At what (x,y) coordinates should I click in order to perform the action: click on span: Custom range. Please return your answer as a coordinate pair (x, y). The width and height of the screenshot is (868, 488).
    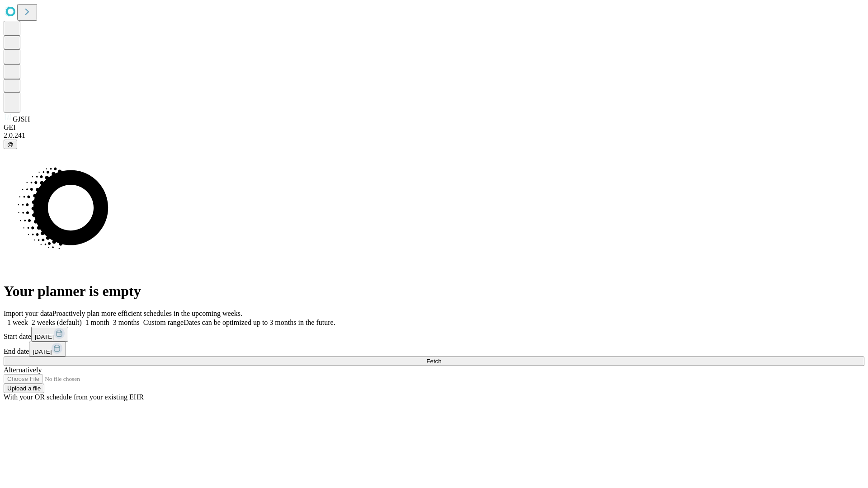
    Looking at the image, I should click on (163, 322).